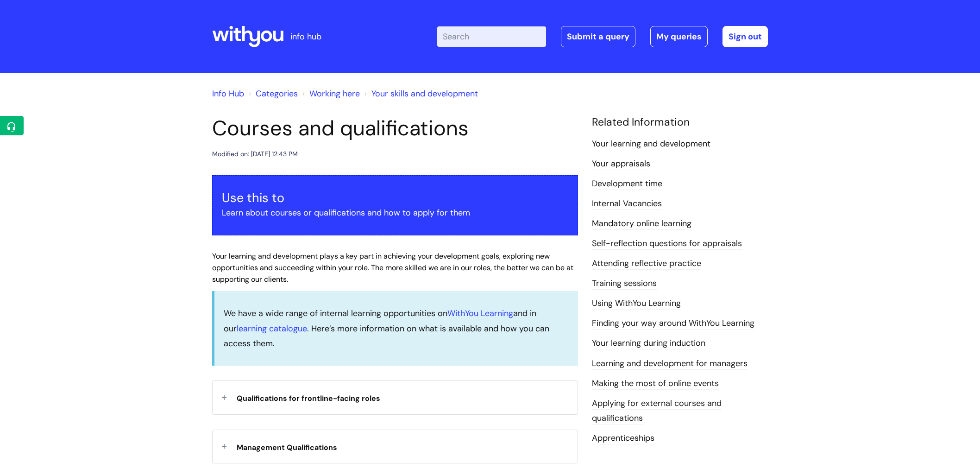 This screenshot has height=469, width=980. I want to click on input: Search, so click(492, 36).